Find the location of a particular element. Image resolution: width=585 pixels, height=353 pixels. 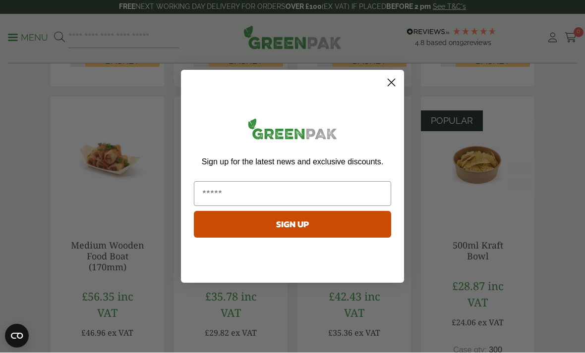

img: greenpak_logo is located at coordinates (292, 131).